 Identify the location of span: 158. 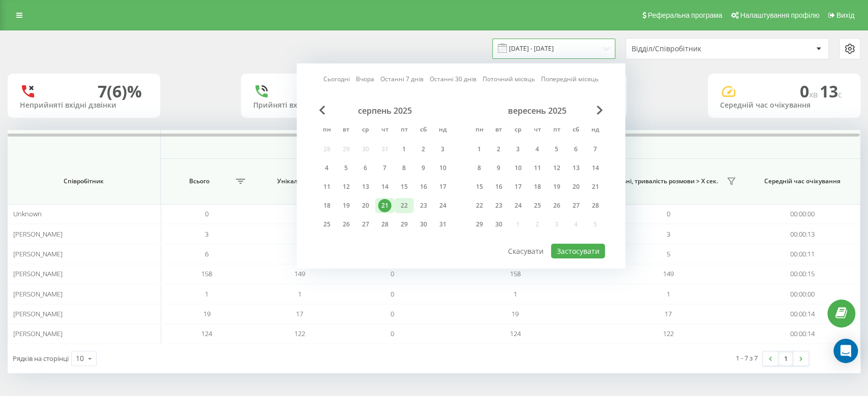
(206, 274).